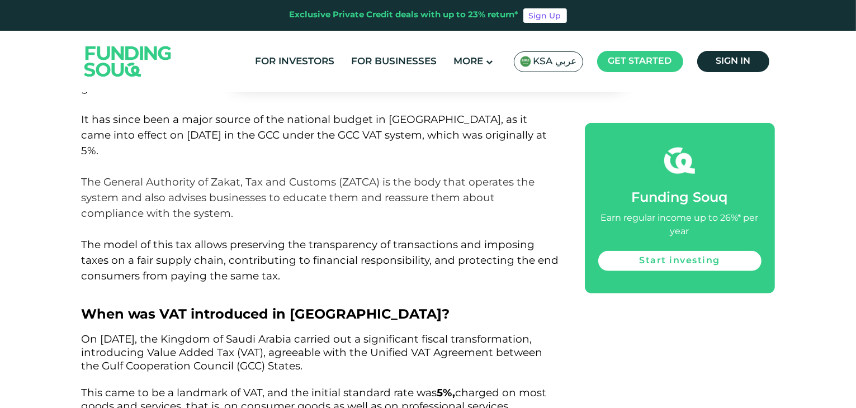  Describe the element at coordinates (680, 261) in the screenshot. I see `a: Start investing` at that location.